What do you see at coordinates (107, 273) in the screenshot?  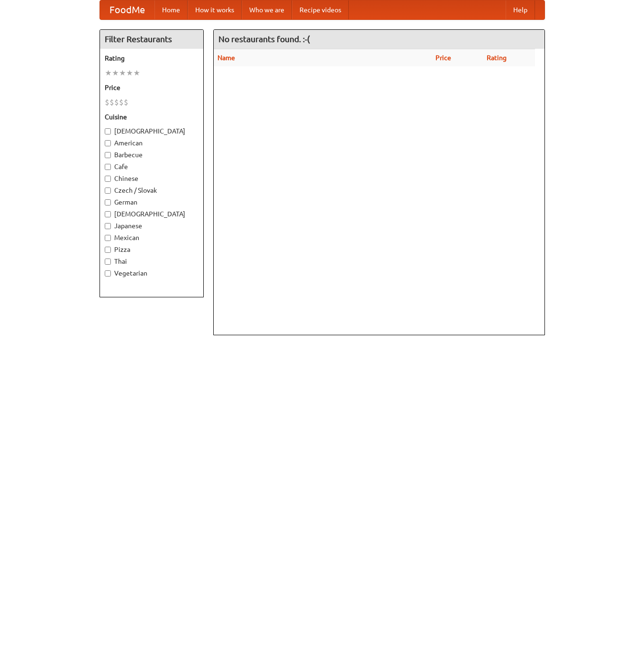 I see `input: Vegetarian` at bounding box center [107, 273].